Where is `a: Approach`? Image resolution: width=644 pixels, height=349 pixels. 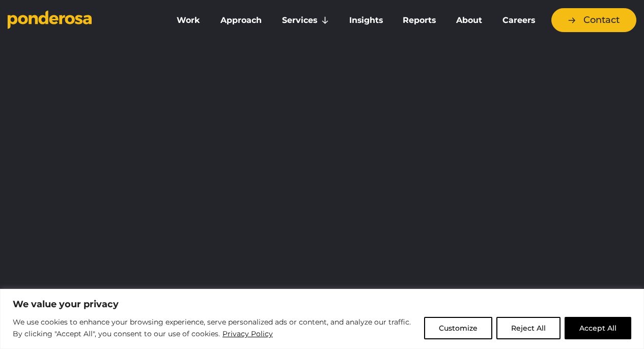
a: Approach is located at coordinates (241, 20).